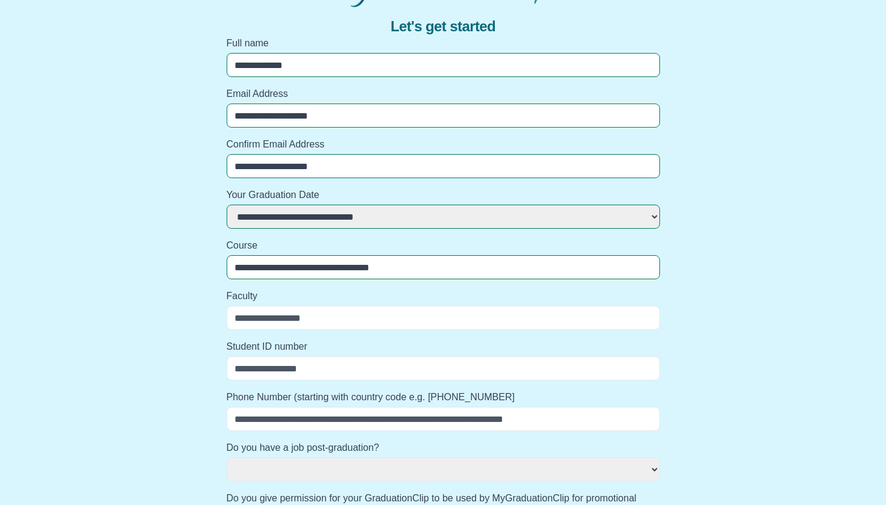 Image resolution: width=886 pixels, height=505 pixels. I want to click on label: Course, so click(443, 246).